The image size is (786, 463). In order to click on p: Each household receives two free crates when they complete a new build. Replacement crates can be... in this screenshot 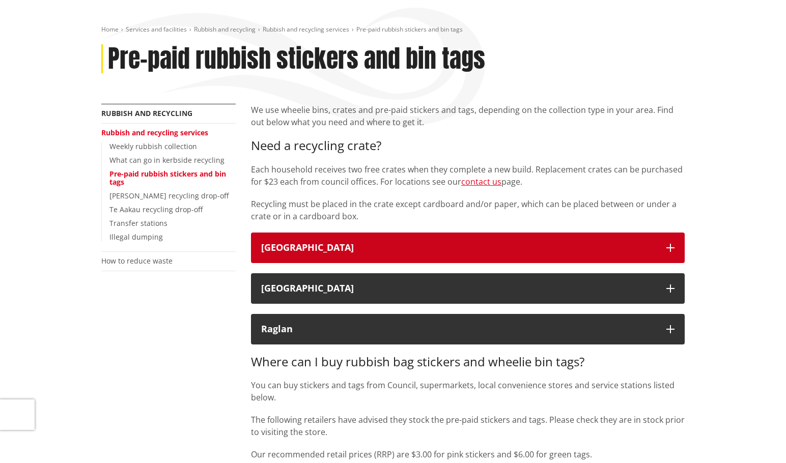, I will do `click(468, 176)`.